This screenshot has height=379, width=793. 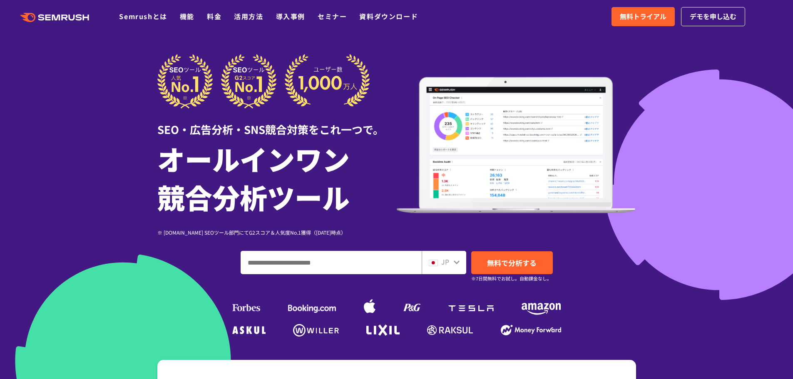 I want to click on a: 無料トライアル, so click(x=643, y=17).